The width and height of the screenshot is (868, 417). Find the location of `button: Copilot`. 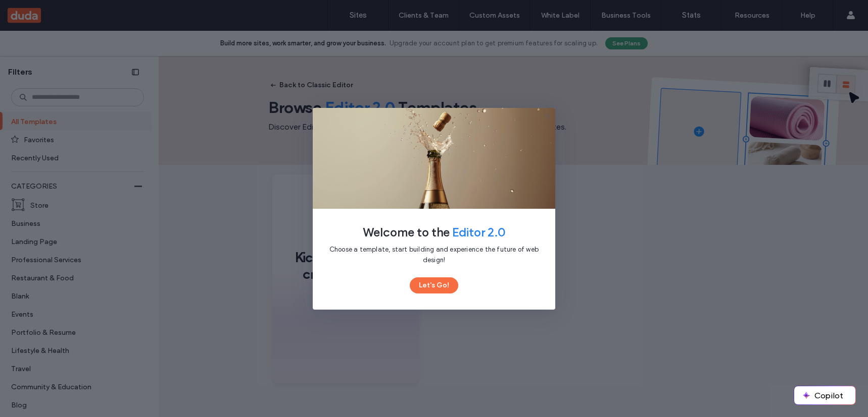

button: Copilot is located at coordinates (824, 396).